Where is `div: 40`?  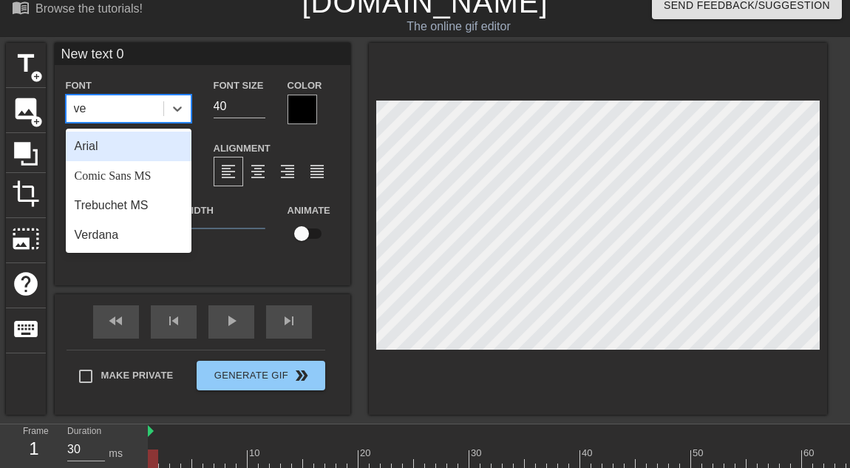
div: 40 is located at coordinates (588, 453).